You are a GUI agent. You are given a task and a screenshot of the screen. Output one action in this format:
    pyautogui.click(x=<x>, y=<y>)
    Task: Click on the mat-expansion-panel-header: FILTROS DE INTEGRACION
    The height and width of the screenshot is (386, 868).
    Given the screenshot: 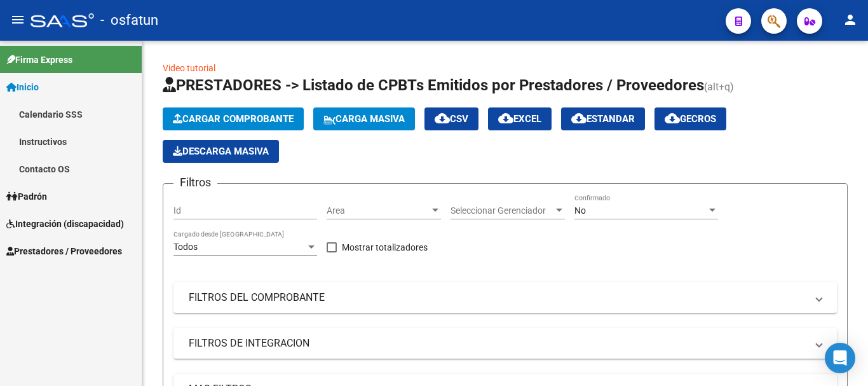 What is the action you would take?
    pyautogui.click(x=505, y=344)
    